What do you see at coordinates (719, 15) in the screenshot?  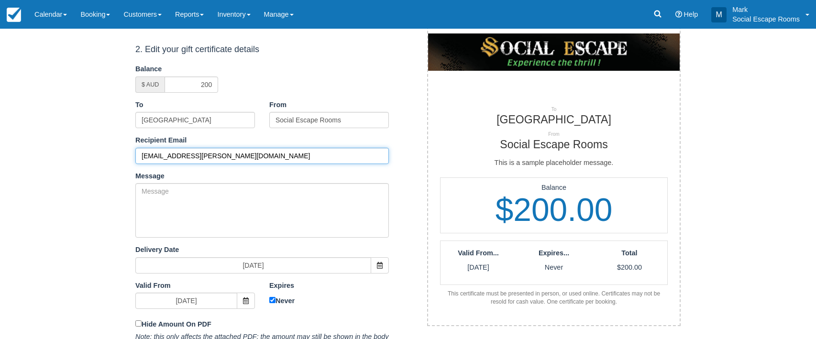 I see `div: M` at bounding box center [719, 15].